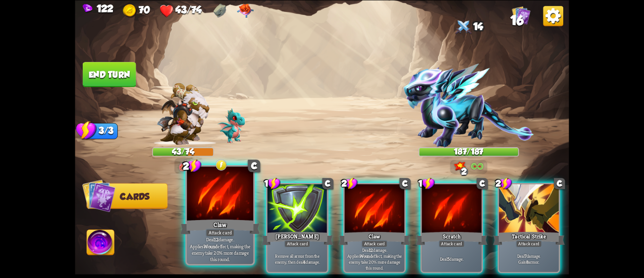 The height and width of the screenshot is (278, 644). What do you see at coordinates (468, 105) in the screenshot?
I see `img: Singularity_Dragon.png` at bounding box center [468, 105].